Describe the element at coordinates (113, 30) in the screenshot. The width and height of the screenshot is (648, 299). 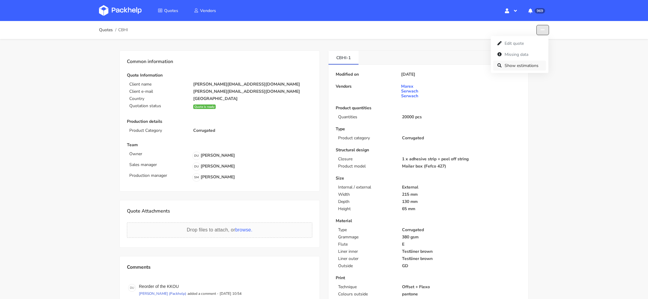
I see `nav: breadcrumb` at that location.